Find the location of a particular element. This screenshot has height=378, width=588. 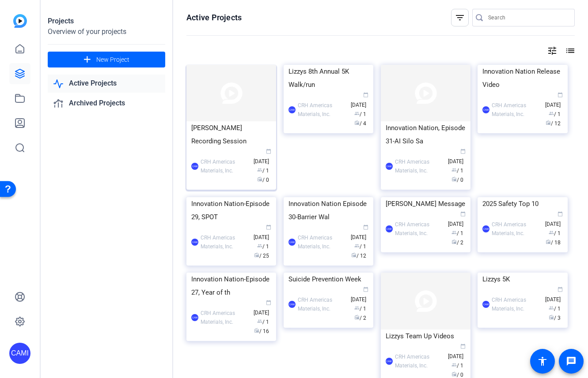

div: Innovation Nation-Episode 27, Year of th is located at coordinates (231, 286).